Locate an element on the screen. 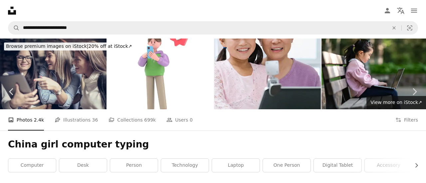  a: Log in / Sign up is located at coordinates (388, 11).